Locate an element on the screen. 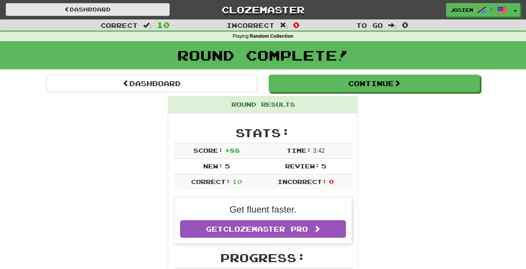 Image resolution: width=526 pixels, height=269 pixels. a: GetClozemaster Pro is located at coordinates (263, 229).